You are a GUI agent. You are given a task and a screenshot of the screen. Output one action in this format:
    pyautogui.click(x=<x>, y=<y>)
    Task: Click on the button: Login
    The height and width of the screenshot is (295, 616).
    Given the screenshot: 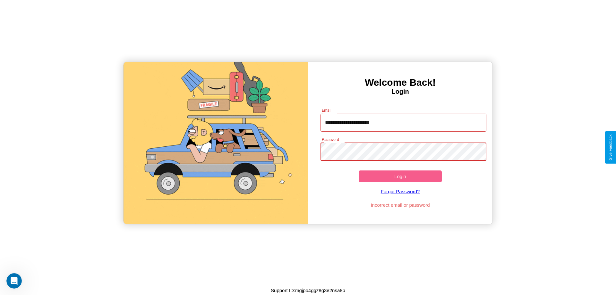 What is the action you would take?
    pyautogui.click(x=400, y=176)
    